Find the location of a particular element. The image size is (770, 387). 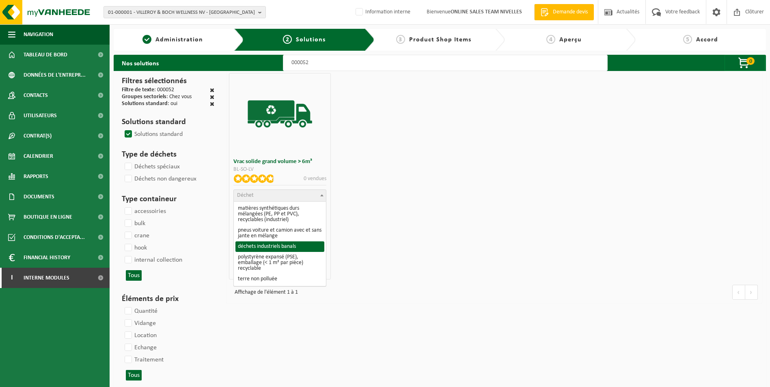

li: polystyrène expansé (PSE), emballage (< 1 m² par pièce) recyclable is located at coordinates (280, 263).